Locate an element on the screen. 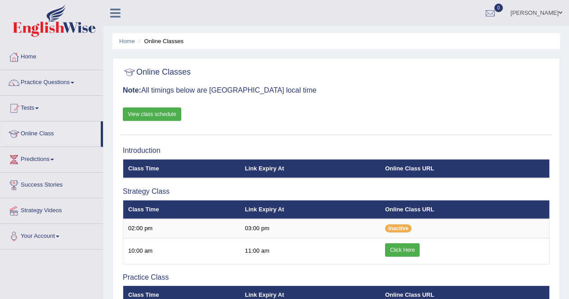 Image resolution: width=569 pixels, height=299 pixels. a: Your Account is located at coordinates (52, 235).